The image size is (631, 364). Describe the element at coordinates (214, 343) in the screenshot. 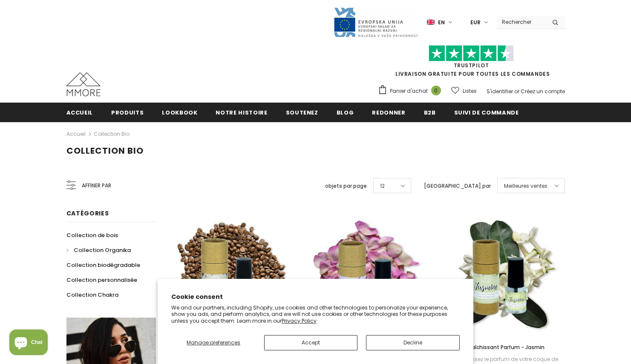

I see `button: Manage preferences` at that location.